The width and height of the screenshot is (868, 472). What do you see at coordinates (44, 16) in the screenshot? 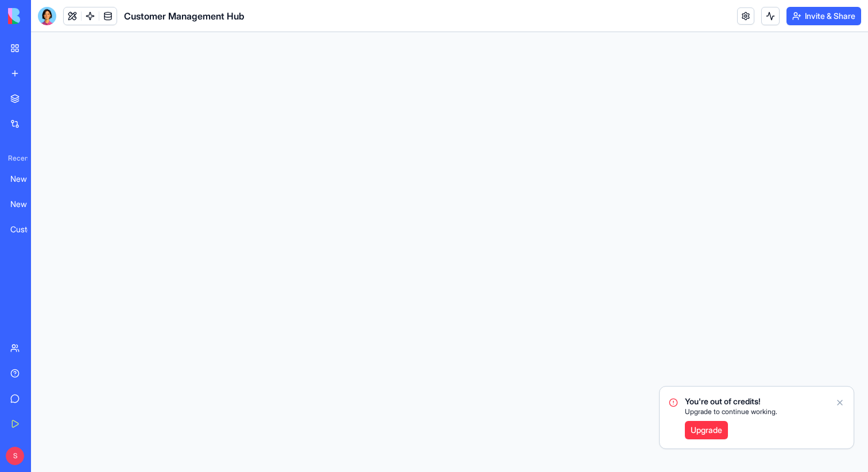
I see `img: logo` at bounding box center [44, 16].